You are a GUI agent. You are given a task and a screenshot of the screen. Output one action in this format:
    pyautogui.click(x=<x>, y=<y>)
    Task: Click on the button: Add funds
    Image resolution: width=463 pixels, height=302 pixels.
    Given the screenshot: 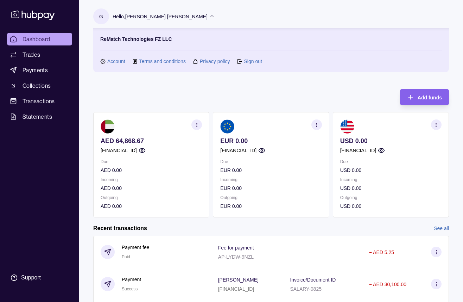 What is the action you would take?
    pyautogui.click(x=425, y=97)
    